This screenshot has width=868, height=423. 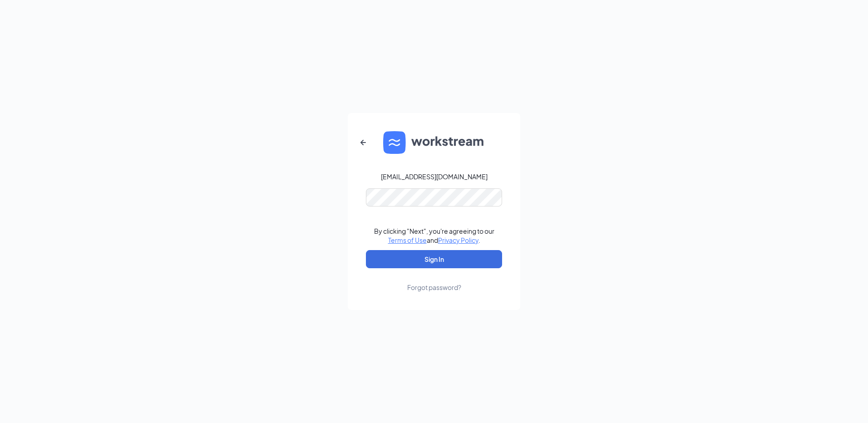 What do you see at coordinates (407, 240) in the screenshot?
I see `a: Terms of Use` at bounding box center [407, 240].